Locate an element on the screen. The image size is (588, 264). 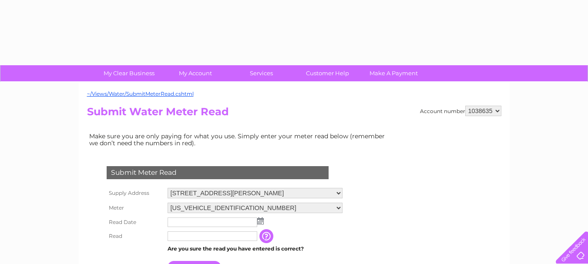
th: Read Date is located at coordinates (135, 222).